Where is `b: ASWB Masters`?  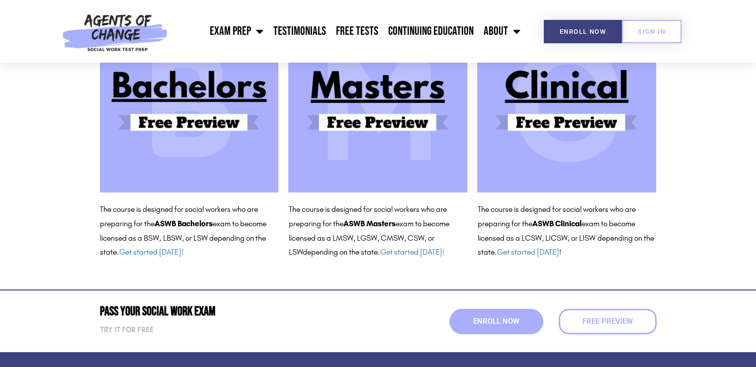 b: ASWB Masters is located at coordinates (369, 223).